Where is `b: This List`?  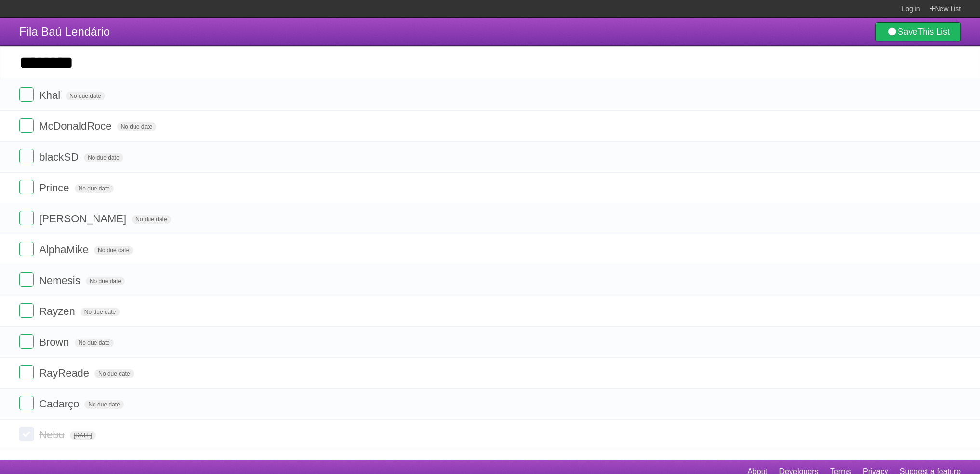 b: This List is located at coordinates (933, 32).